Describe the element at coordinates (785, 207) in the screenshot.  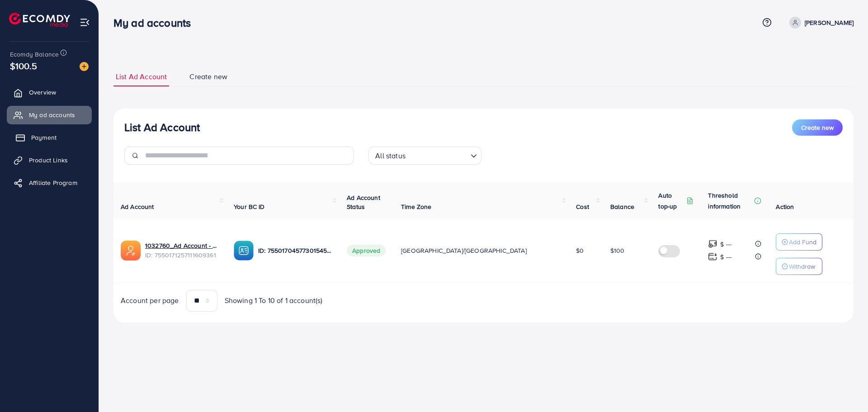
I see `span: Action` at that location.